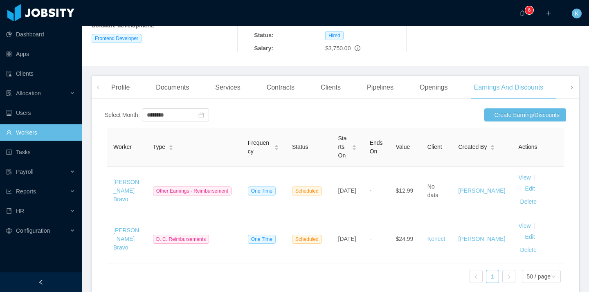 The height and width of the screenshot is (292, 589). Describe the element at coordinates (20, 211) in the screenshot. I see `span: HR` at that location.